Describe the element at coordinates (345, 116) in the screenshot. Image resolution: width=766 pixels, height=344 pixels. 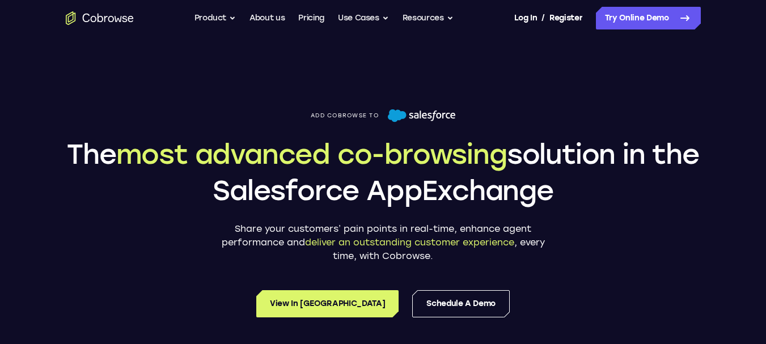
I see `span: Add Cobrowse to` at that location.